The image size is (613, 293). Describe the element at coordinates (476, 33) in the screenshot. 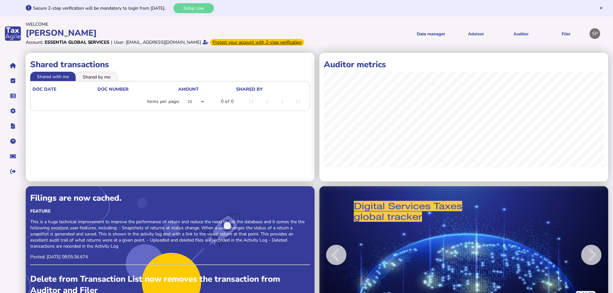

I see `button: Shows a dropdown of VAT Advisor options` at that location.